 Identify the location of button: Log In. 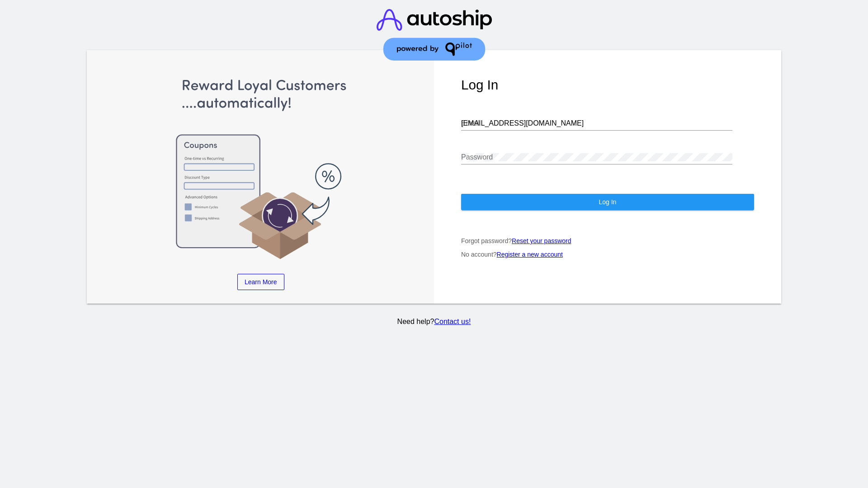
(608, 202).